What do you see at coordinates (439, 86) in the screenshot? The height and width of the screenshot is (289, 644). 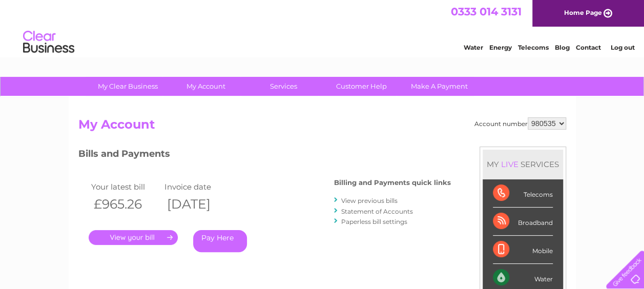 I see `a: Make A Payment` at bounding box center [439, 86].